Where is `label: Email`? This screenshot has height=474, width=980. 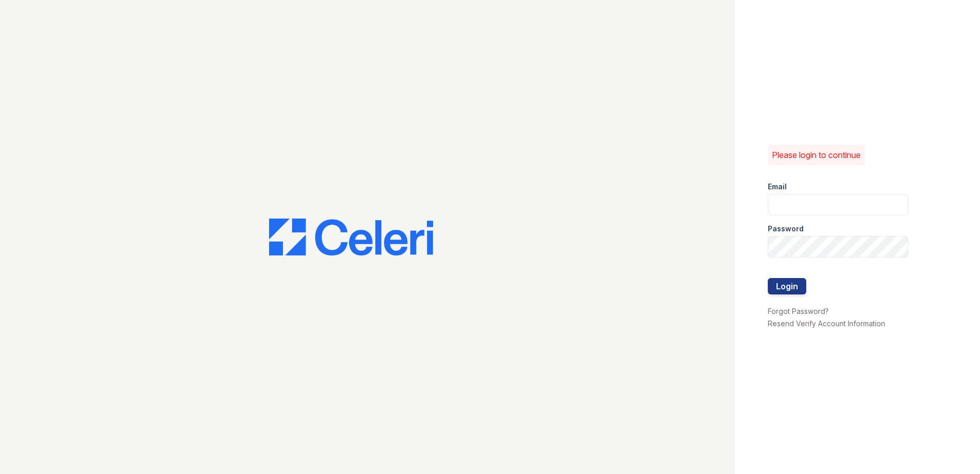
label: Email is located at coordinates (777, 186).